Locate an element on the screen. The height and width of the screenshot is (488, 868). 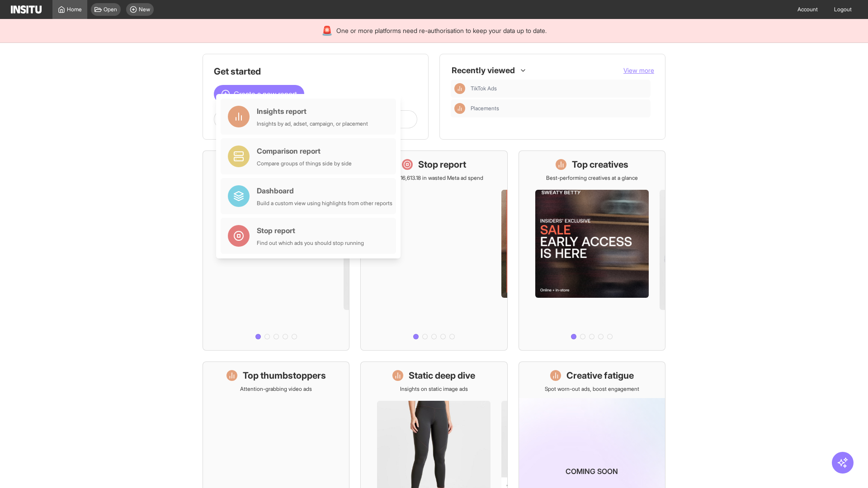
p: Save £16,613.18 in wasted Meta ad spend is located at coordinates (434, 178).